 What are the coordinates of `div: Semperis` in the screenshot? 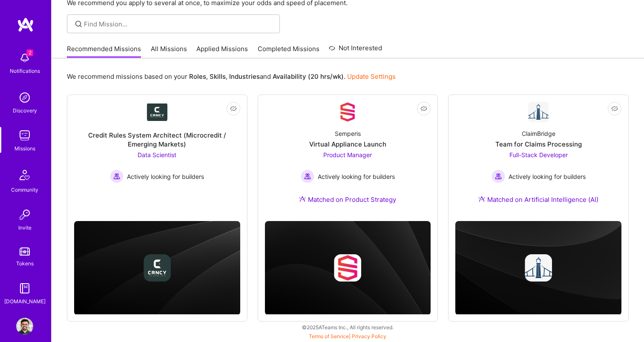 It's located at (347, 133).